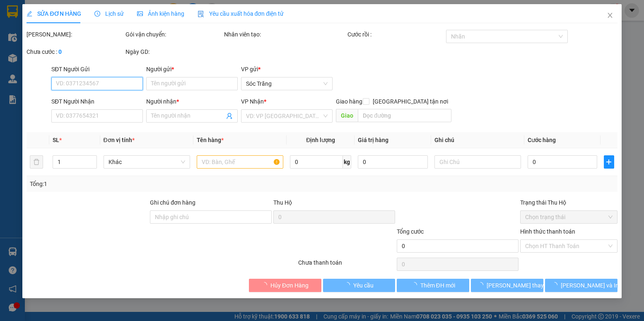  What do you see at coordinates (290, 285) in the screenshot?
I see `span: Hủy Đơn Hàng` at bounding box center [290, 285].